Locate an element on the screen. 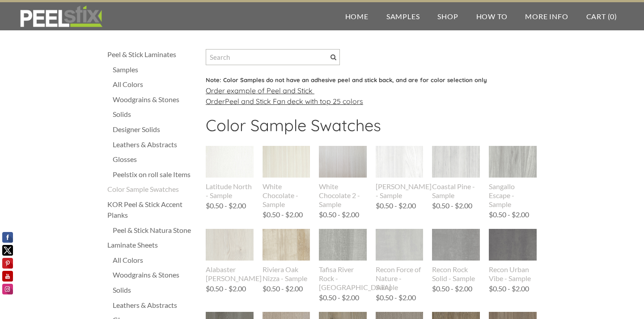  img: s832171791223022656_p892_i1_w1536.jpeg is located at coordinates (456, 245).